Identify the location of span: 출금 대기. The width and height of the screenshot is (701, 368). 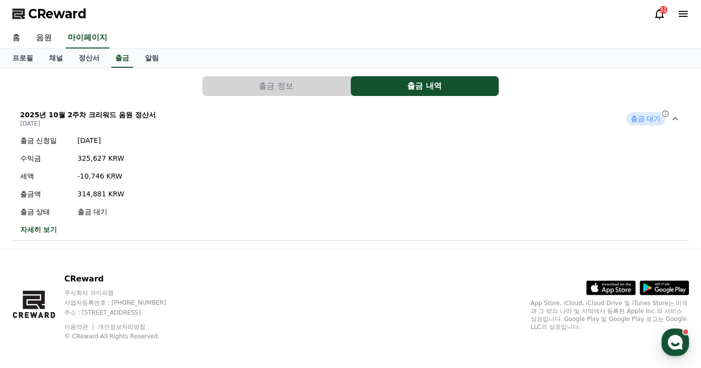
(646, 119).